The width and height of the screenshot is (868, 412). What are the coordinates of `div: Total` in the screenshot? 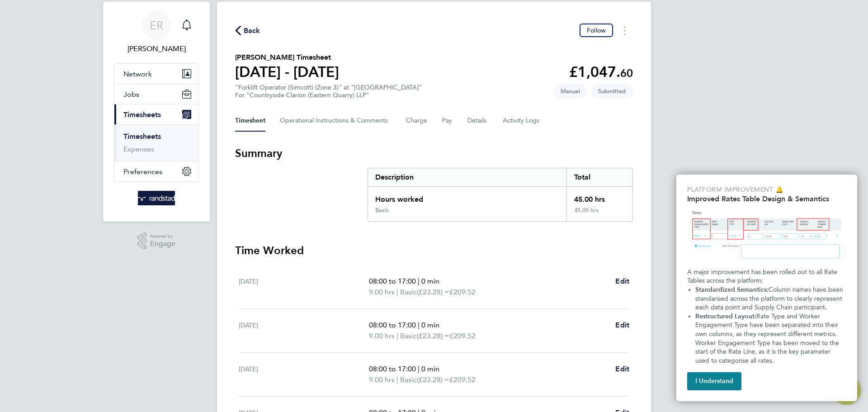 It's located at (599, 177).